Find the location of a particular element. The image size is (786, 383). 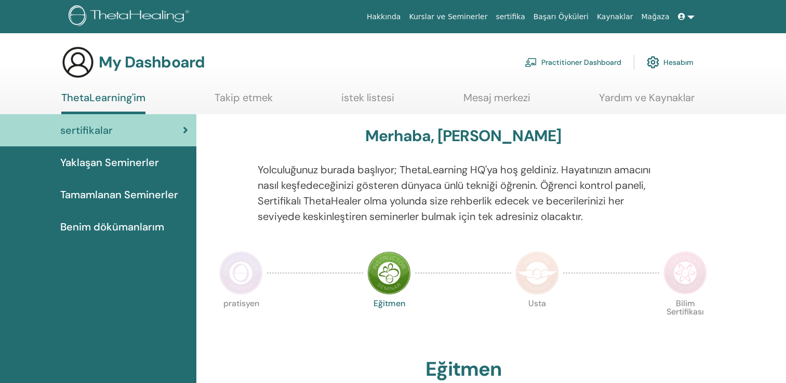

a: Hakkında is located at coordinates (384, 17).